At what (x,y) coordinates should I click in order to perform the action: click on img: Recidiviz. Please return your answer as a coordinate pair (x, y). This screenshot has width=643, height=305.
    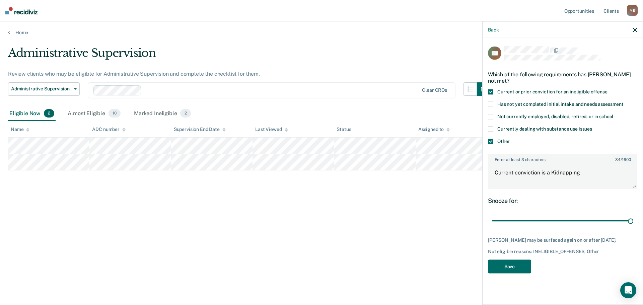
    Looking at the image, I should click on (21, 11).